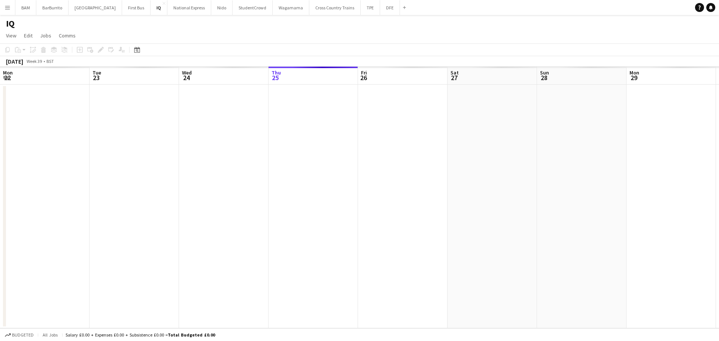  Describe the element at coordinates (363, 77) in the screenshot. I see `span: 26` at that location.